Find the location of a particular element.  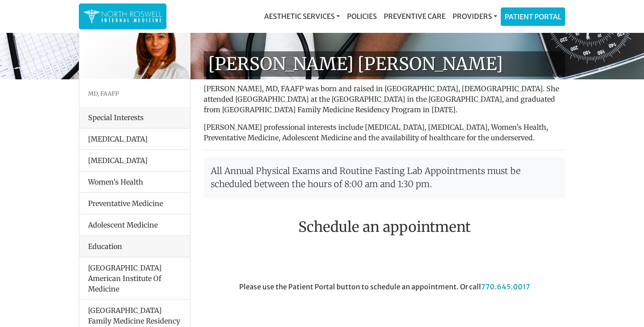

div: Education is located at coordinates (134, 246).